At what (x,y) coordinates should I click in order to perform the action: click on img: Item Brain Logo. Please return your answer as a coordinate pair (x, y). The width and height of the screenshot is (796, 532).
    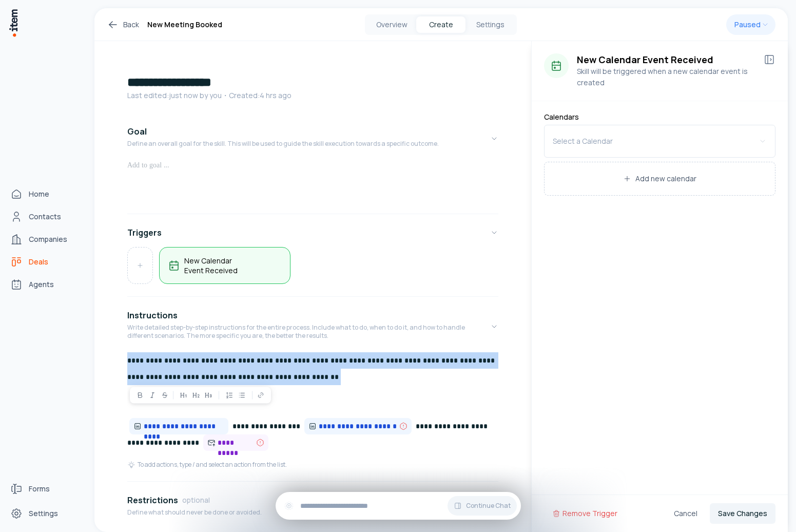
    Looking at the image, I should click on (14, 23).